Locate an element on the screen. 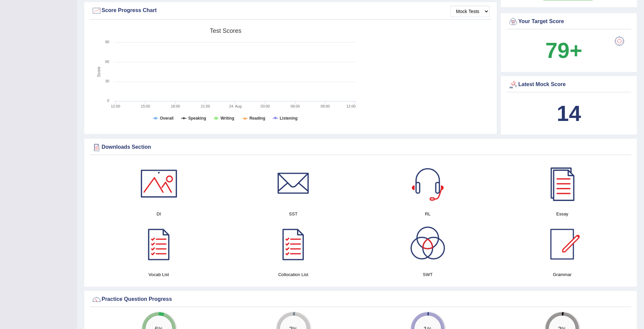  h4: Collocation List is located at coordinates (293, 274).